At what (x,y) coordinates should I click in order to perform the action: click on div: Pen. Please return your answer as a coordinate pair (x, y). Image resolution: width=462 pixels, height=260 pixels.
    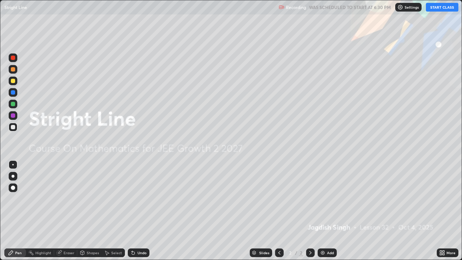
    Looking at the image, I should click on (18, 253).